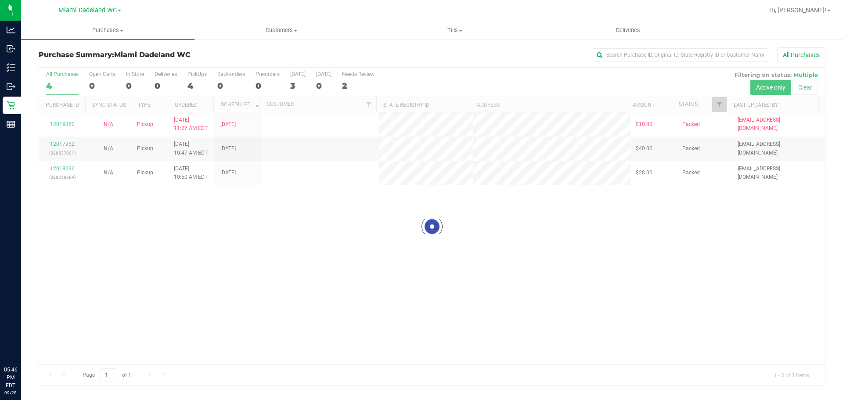  I want to click on inline-svg: Retail, so click(11, 105).